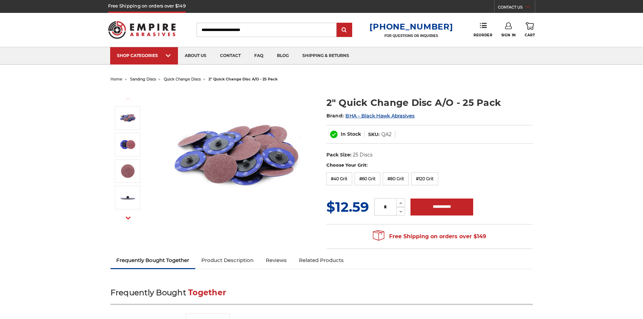 Image resolution: width=643 pixels, height=319 pixels. What do you see at coordinates (128, 197) in the screenshot?
I see `img: Side view of 2 inch quick change sanding disc showcasing the locking system for easy swap` at bounding box center [128, 197].